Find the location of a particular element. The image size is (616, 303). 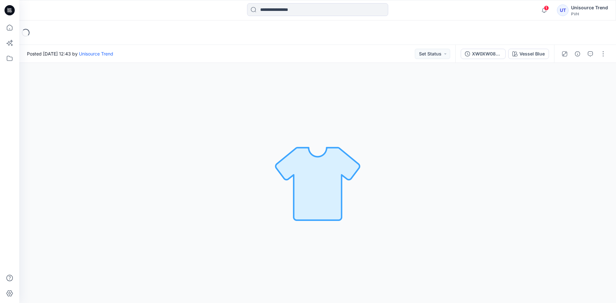

span: 1 is located at coordinates (547, 8).